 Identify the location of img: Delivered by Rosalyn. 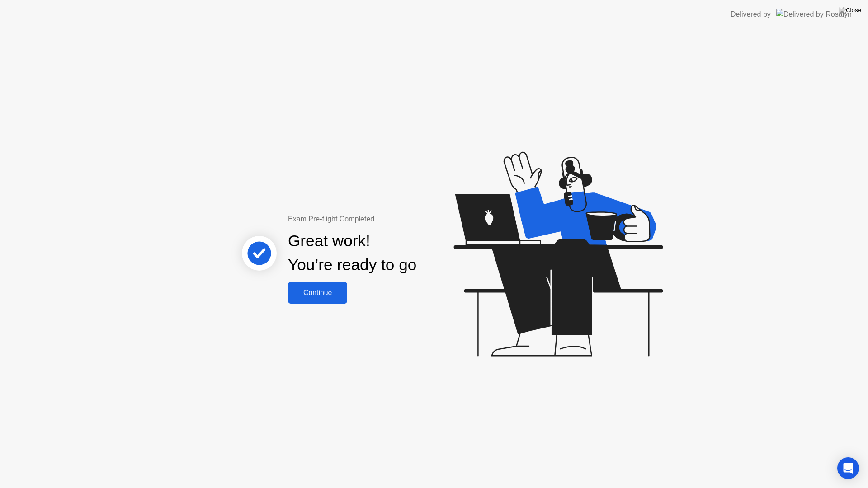
(814, 14).